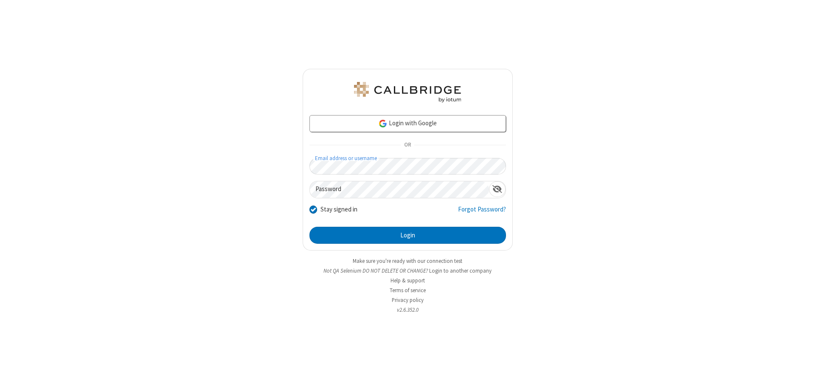  What do you see at coordinates (482, 213) in the screenshot?
I see `a: Forgot Password?` at bounding box center [482, 213].